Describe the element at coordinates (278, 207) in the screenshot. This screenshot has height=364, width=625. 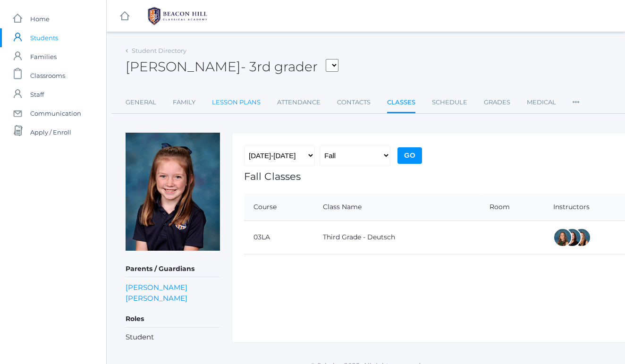
I see `th: Course` at that location.